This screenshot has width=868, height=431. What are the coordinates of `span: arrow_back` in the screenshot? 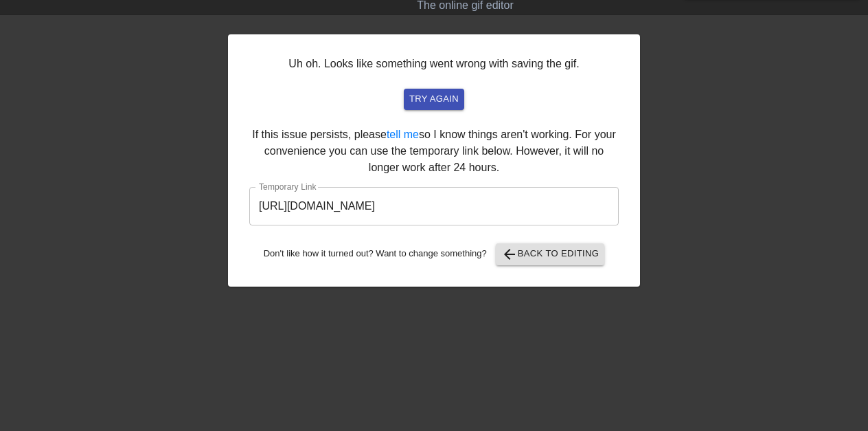 It's located at (510, 254).